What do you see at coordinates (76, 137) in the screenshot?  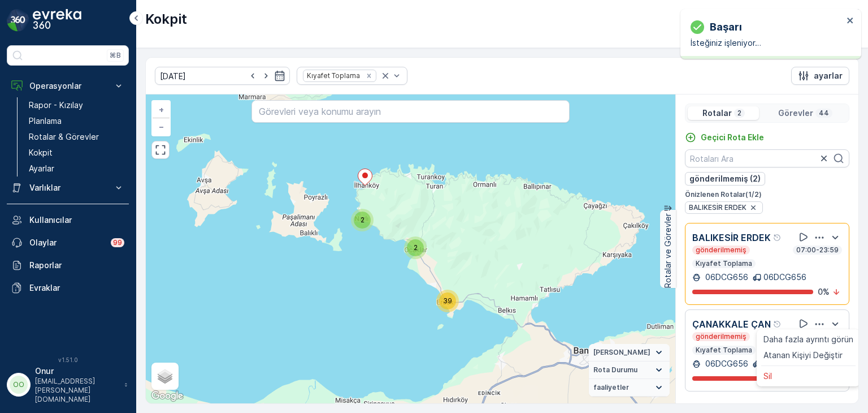 I see `a: Rotalar & Görevler` at bounding box center [76, 137].